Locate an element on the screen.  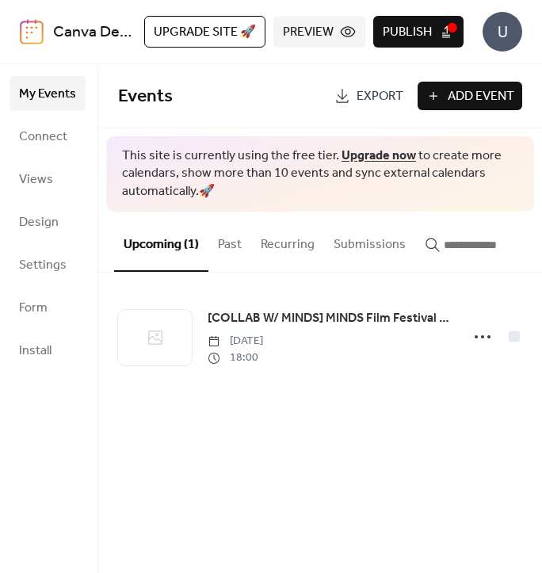
a: Views is located at coordinates (48, 179).